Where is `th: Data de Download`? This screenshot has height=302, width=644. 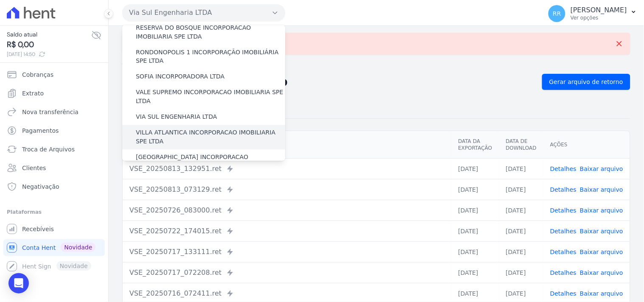
th: Data de Download is located at coordinates (521, 145).